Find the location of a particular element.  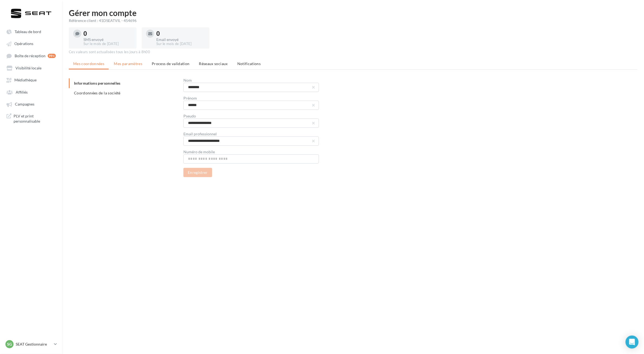

div: SMS envoyé is located at coordinates (108, 40).